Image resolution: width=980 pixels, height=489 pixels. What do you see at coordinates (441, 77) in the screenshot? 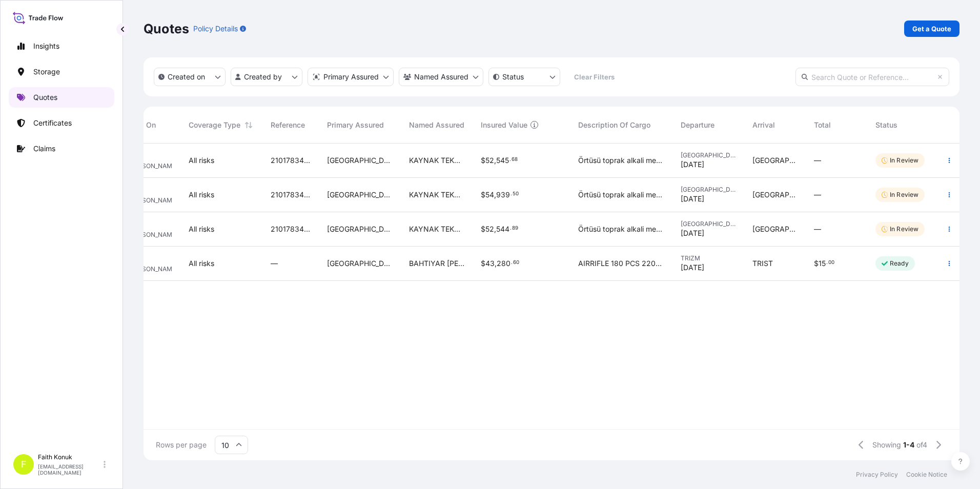
I see `p: Named Assured` at bounding box center [441, 77].